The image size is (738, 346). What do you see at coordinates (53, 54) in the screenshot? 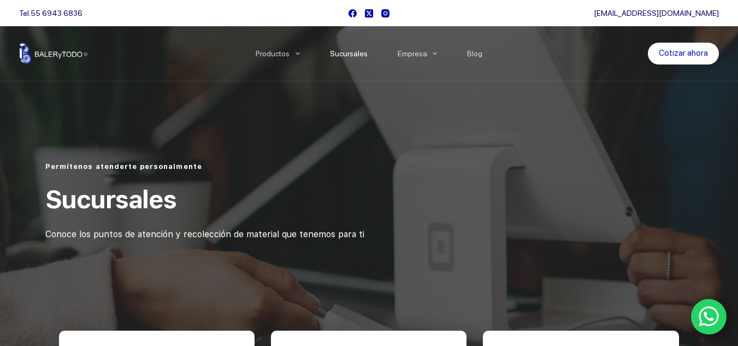
I see `img: Balerytodo` at bounding box center [53, 54].